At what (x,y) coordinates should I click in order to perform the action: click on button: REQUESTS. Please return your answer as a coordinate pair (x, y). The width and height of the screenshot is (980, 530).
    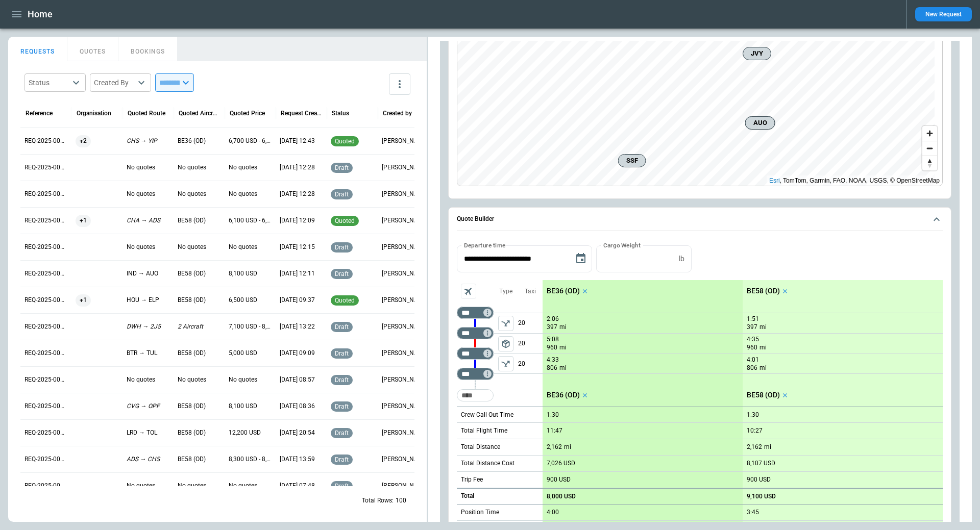
    Looking at the image, I should click on (38, 49).